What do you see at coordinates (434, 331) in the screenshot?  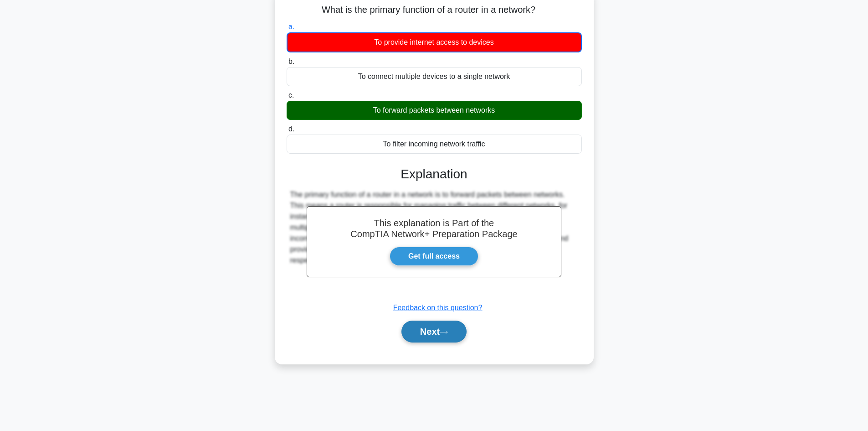 I see `button: Next` at bounding box center [434, 331].